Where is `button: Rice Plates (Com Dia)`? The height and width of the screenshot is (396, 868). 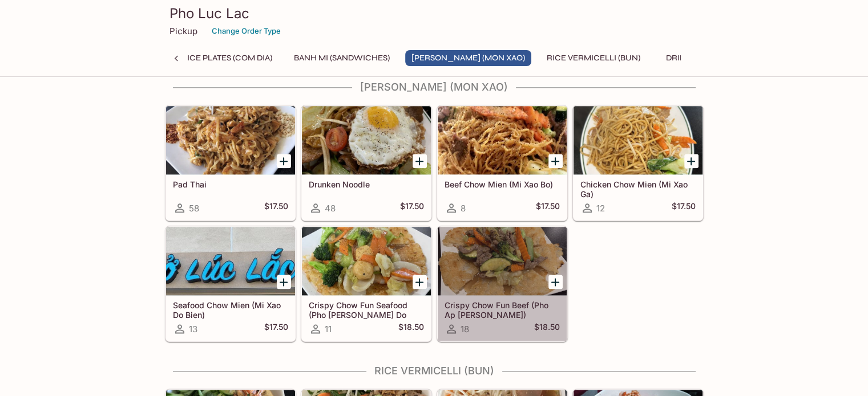 button: Rice Plates (Com Dia) is located at coordinates (226, 58).